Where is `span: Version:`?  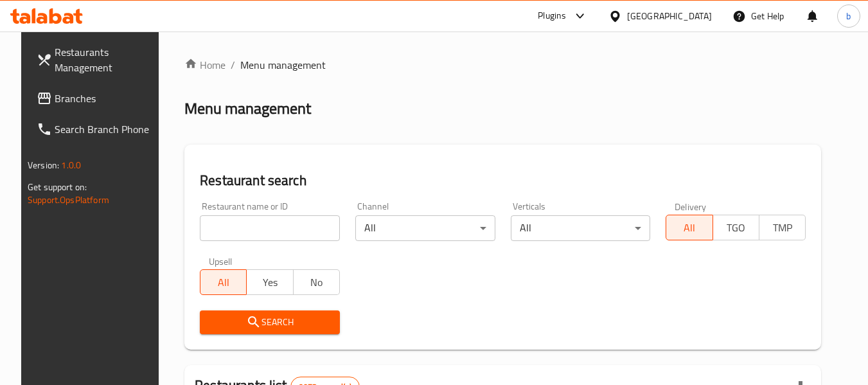
span: Version: is located at coordinates (43, 165).